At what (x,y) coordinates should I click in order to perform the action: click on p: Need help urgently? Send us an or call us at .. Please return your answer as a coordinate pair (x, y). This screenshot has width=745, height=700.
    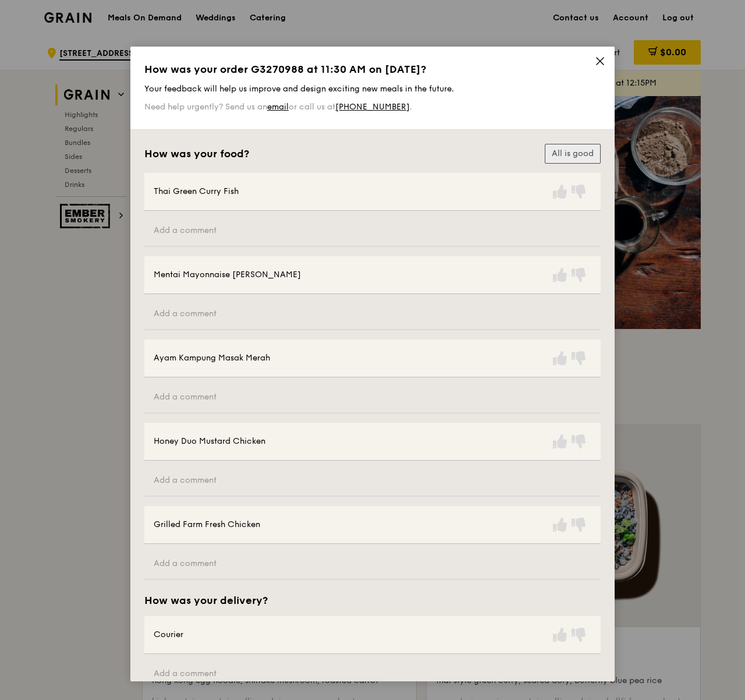
    Looking at the image, I should click on (373, 107).